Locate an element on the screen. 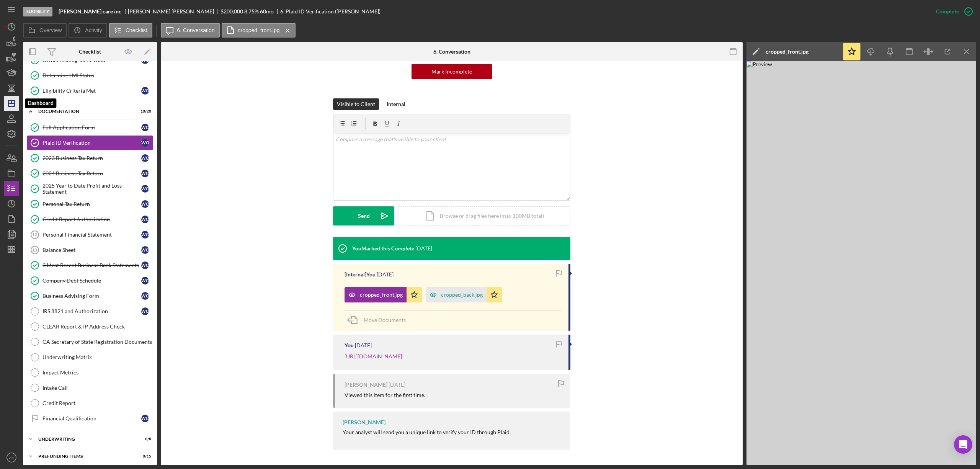  button: Checklist is located at coordinates (131, 30).